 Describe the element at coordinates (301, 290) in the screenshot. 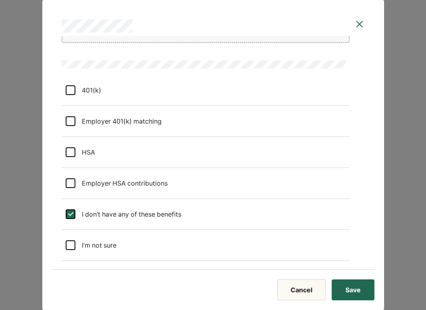

I see `button: Cancel` at that location.